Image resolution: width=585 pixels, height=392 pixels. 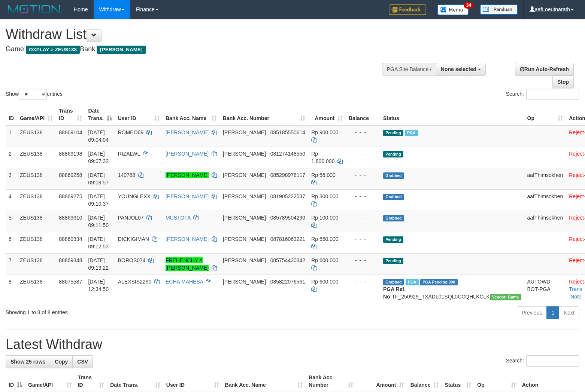 What do you see at coordinates (543, 94) in the screenshot?
I see `label: Search:` at bounding box center [543, 94].